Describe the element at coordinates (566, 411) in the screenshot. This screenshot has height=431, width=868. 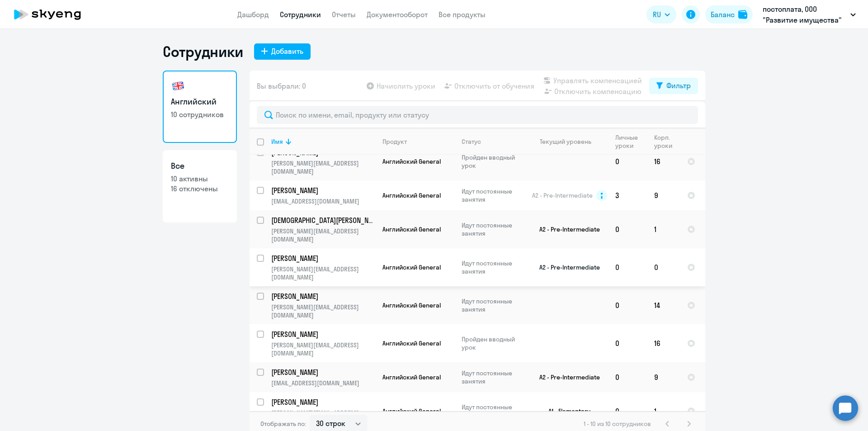
I see `td: A1 - Elementary` at that location.